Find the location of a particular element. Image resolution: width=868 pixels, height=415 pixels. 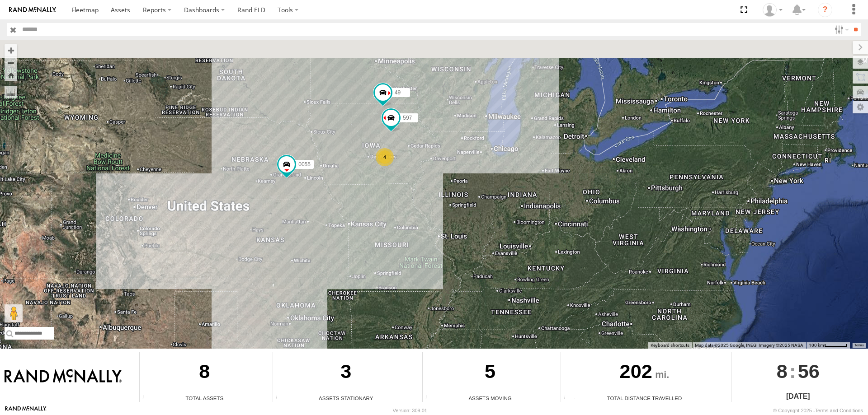

button: Map Scale: 100 km per 47 pixels is located at coordinates (828, 346).